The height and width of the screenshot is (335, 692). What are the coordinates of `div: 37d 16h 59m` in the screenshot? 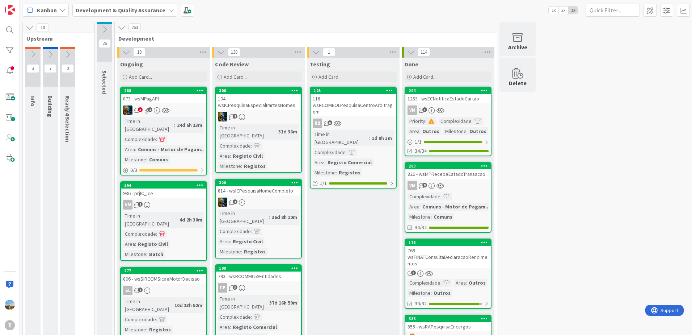 It's located at (283, 302).